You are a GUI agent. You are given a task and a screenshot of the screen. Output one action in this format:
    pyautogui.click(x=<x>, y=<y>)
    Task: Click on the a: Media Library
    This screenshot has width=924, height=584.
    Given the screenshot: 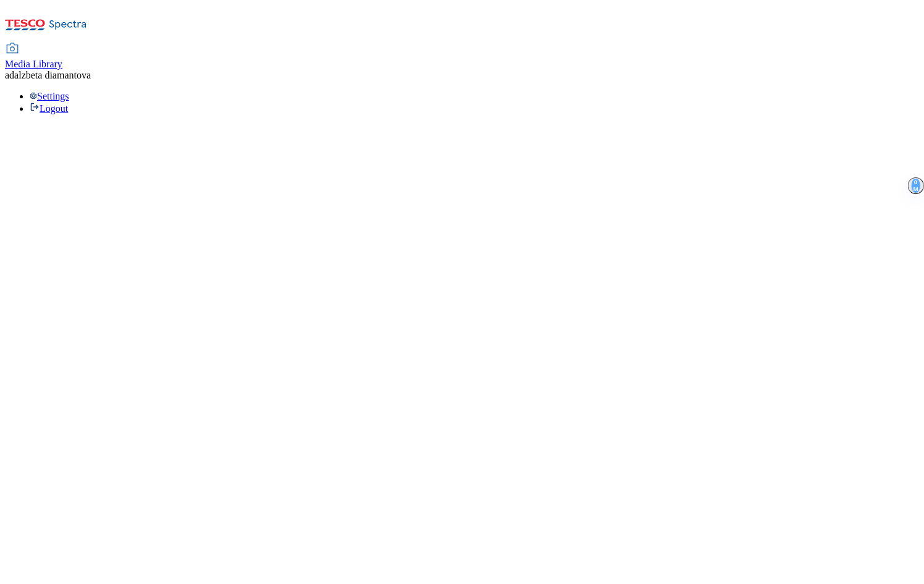 What is the action you would take?
    pyautogui.click(x=34, y=57)
    